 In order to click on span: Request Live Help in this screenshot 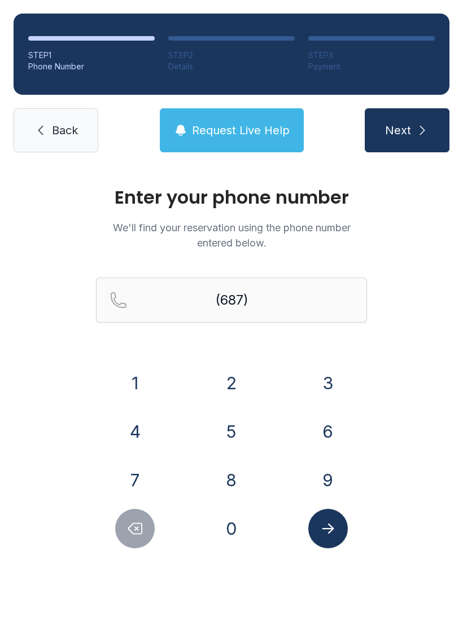, I will do `click(240, 130)`.